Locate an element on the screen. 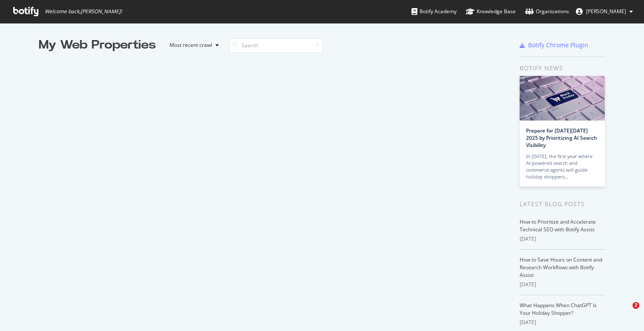 The width and height of the screenshot is (644, 331). div: Botify Academy is located at coordinates (434, 11).